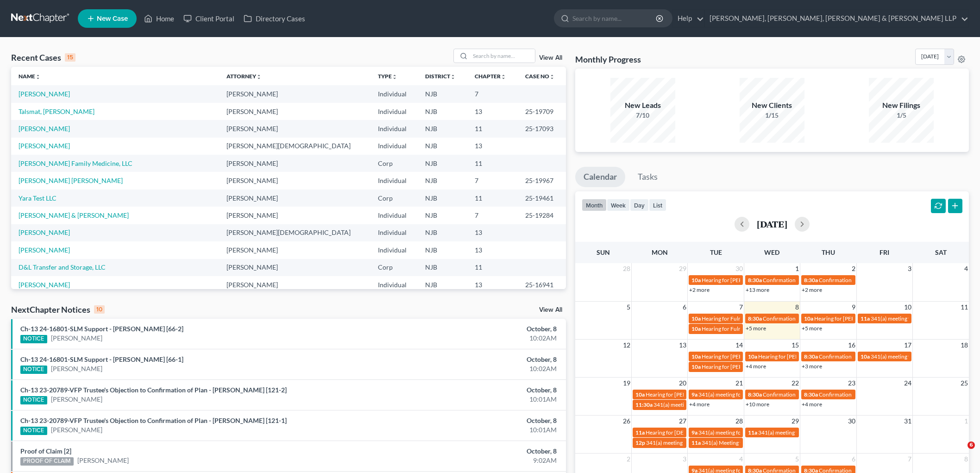 The width and height of the screenshot is (980, 473). Describe the element at coordinates (683, 346) in the screenshot. I see `span: 13` at that location.